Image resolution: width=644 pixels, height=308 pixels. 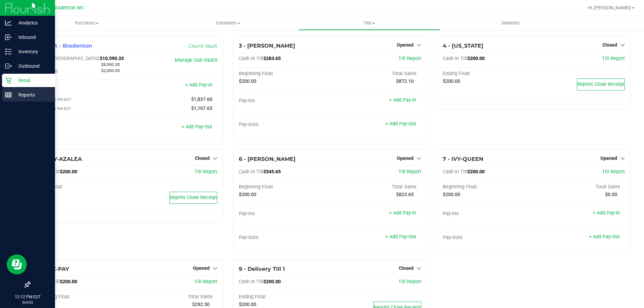 I want to click on span: $1,837.60, so click(x=202, y=99).